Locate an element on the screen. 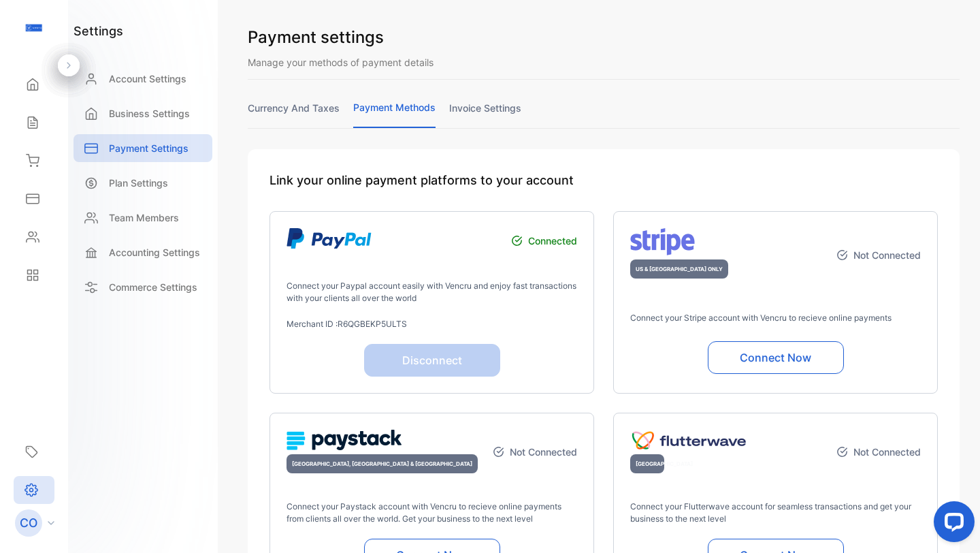  a: payment methods is located at coordinates (394, 113).